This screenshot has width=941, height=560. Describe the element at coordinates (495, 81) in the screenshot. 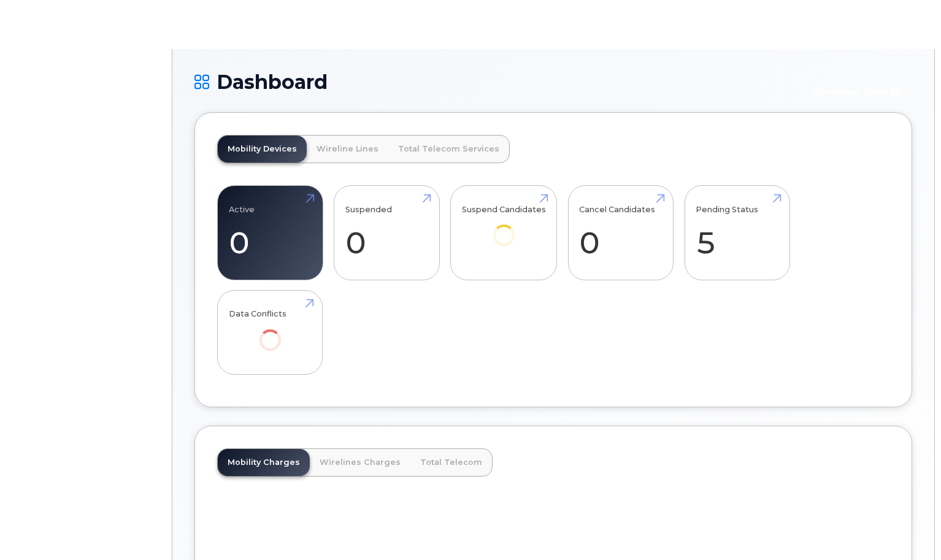

I see `h1: Dashboard` at that location.